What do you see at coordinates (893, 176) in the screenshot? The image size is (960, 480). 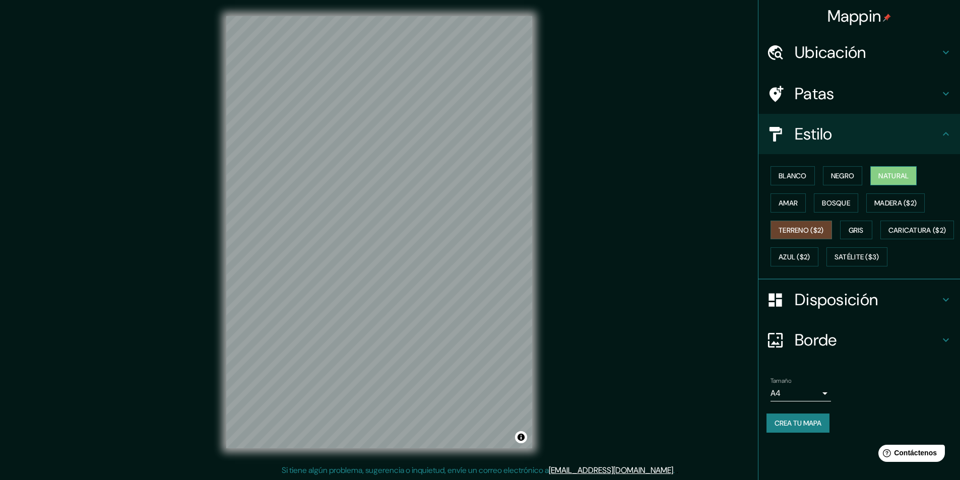 I see `font: Natural` at bounding box center [893, 176].